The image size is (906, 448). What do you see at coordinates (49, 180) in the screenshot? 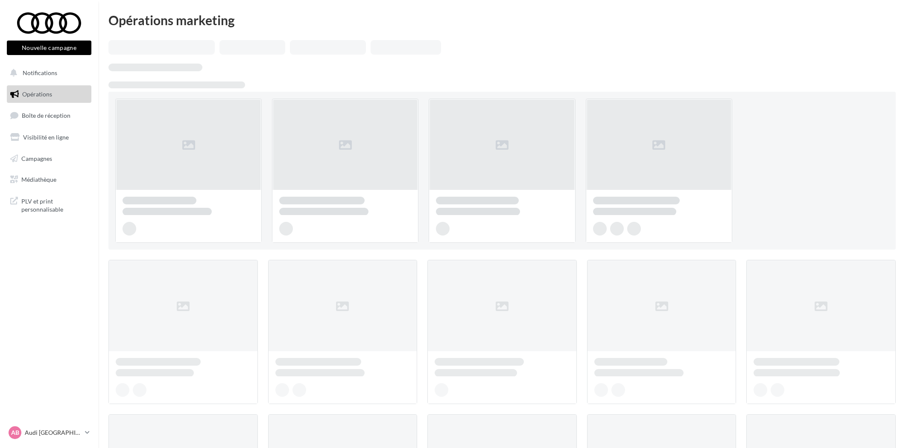
I see `a: Médiathèque` at bounding box center [49, 180].